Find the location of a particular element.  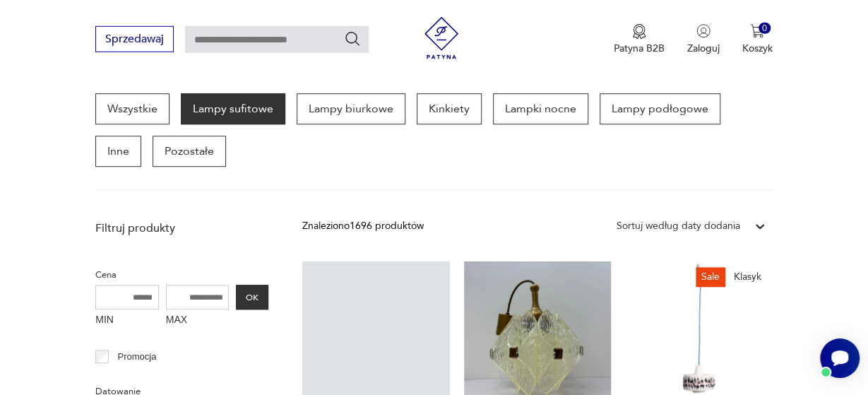

p: Lampki nocne is located at coordinates (540, 109).